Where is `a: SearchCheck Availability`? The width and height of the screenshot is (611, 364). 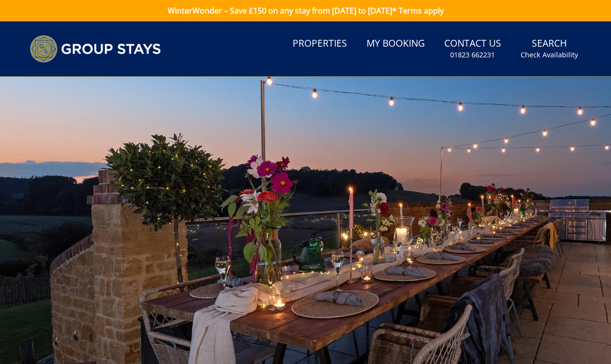
a: SearchCheck Availability is located at coordinates (549, 49).